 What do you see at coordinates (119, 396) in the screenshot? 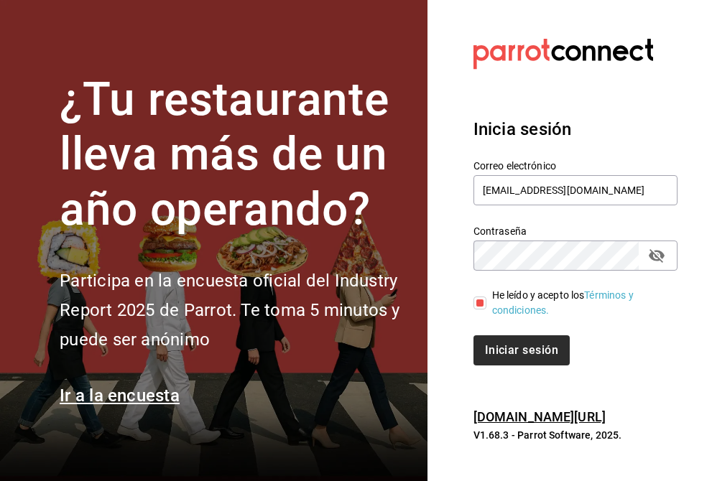
I see `a: Ir a la encuesta` at bounding box center [119, 396].